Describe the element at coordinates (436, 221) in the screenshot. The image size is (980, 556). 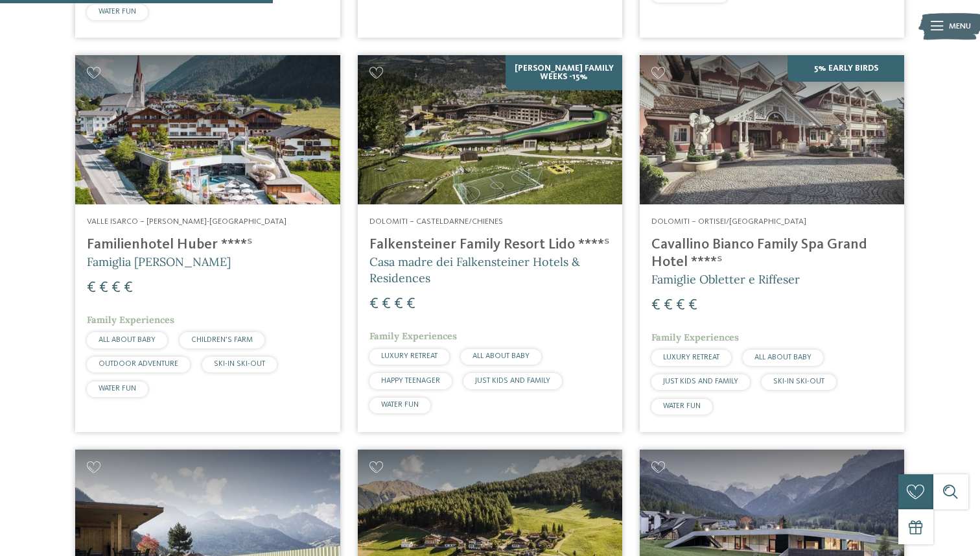
I see `span: Dolomiti – Casteldarne/Chienes` at that location.